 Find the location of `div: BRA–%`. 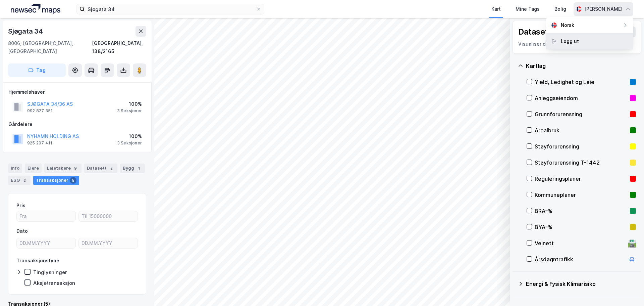

div: BRA–% is located at coordinates (581, 211).